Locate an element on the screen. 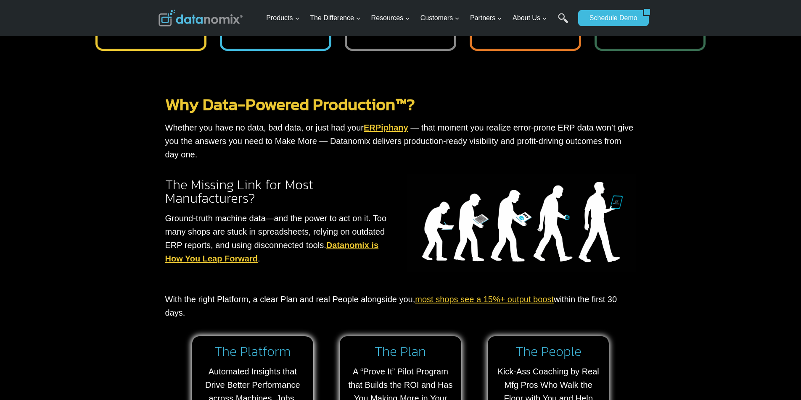 The height and width of the screenshot is (400, 801). span: Customers is located at coordinates (440, 18).